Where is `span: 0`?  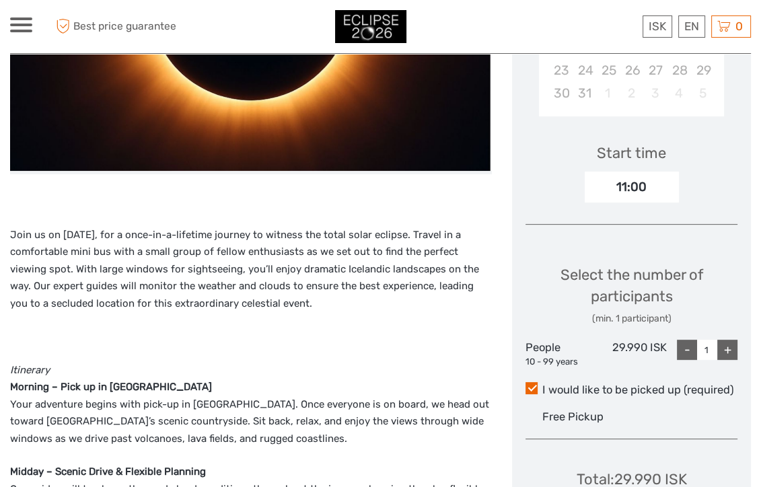 span: 0 is located at coordinates (739, 26).